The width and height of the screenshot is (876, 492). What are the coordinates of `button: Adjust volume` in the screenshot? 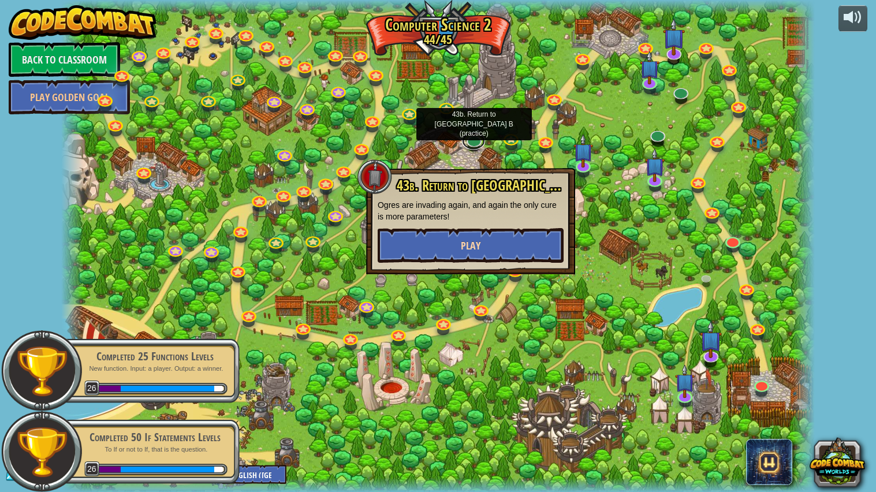 It's located at (853, 18).